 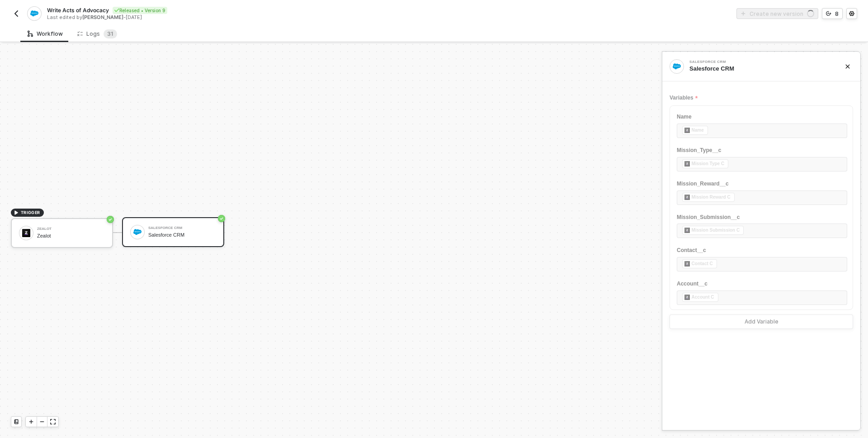 What do you see at coordinates (762, 322) in the screenshot?
I see `div: Add Variable` at bounding box center [762, 322].